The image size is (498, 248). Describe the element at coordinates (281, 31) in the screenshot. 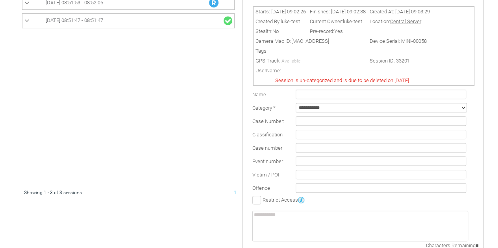

I see `td: Stealth:` at that location.